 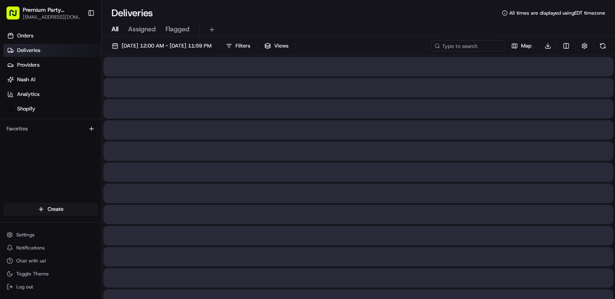 What do you see at coordinates (142, 29) in the screenshot?
I see `span: Assigned` at bounding box center [142, 29].